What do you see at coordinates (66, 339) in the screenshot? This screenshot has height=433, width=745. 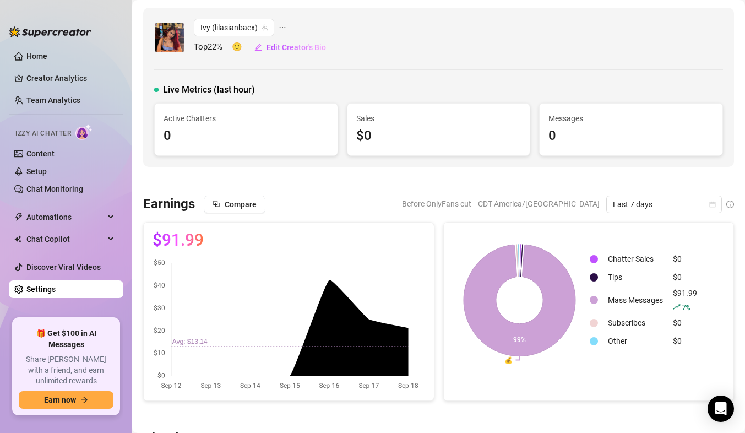 I see `span: 🎁 Get $100 in AI Messages` at bounding box center [66, 339].